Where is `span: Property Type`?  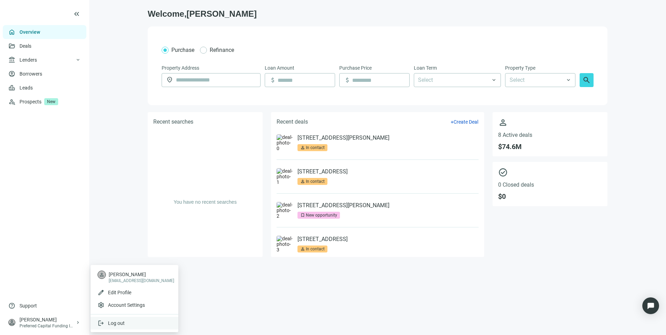 span: Property Type is located at coordinates (520, 68).